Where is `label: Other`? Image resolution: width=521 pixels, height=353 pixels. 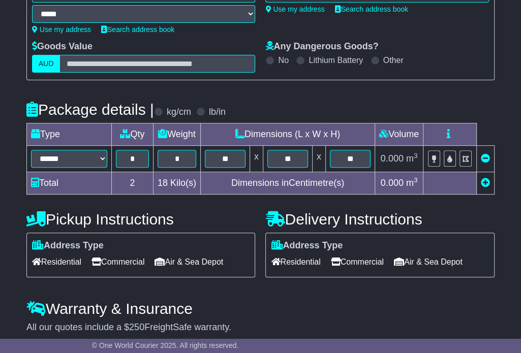 label: Other is located at coordinates (393, 60).